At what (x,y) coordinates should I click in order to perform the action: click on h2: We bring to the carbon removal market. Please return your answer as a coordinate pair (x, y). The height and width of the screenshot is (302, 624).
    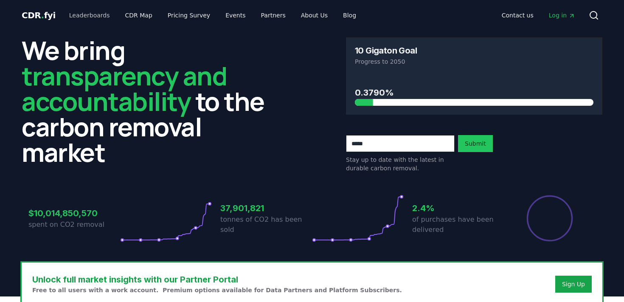
    Looking at the image, I should click on (150, 101).